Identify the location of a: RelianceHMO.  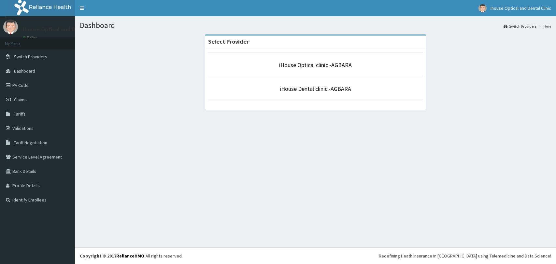
(130, 256).